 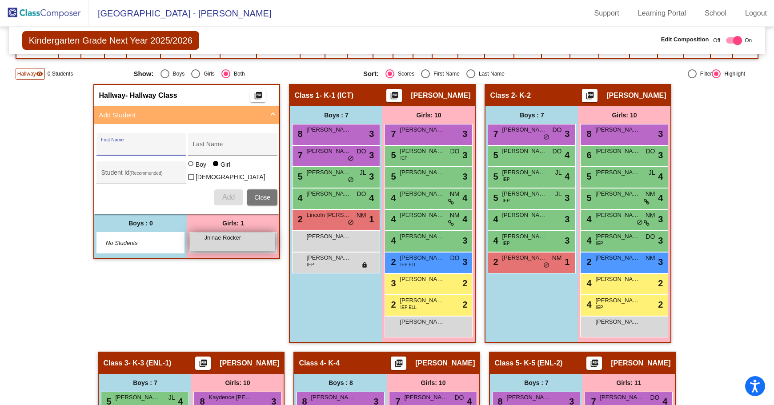 What do you see at coordinates (607, 13) in the screenshot?
I see `a: Support` at bounding box center [607, 13].